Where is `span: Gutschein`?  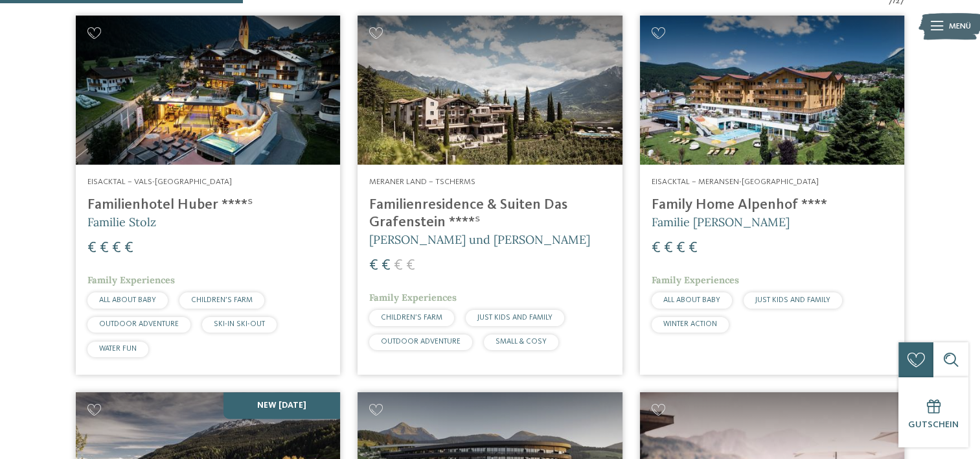
span: Gutschein is located at coordinates (933, 424).